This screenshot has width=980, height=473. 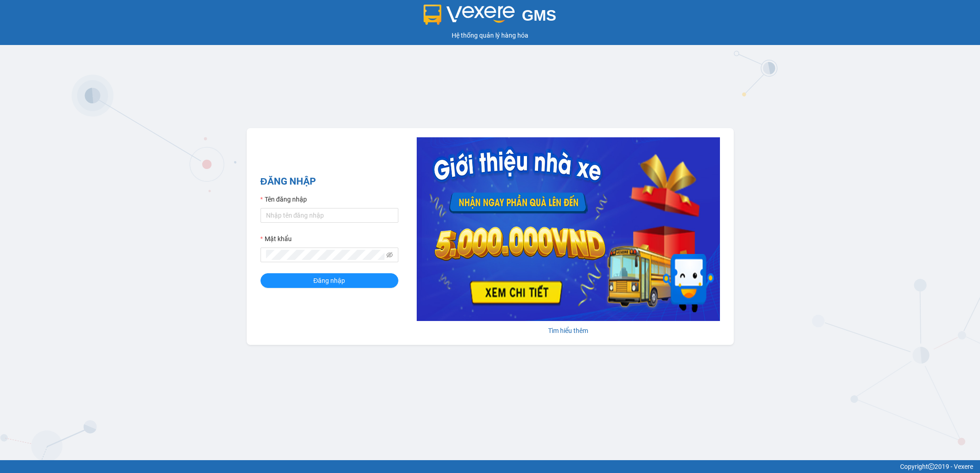 I want to click on input: Mật khẩu, so click(x=326, y=255).